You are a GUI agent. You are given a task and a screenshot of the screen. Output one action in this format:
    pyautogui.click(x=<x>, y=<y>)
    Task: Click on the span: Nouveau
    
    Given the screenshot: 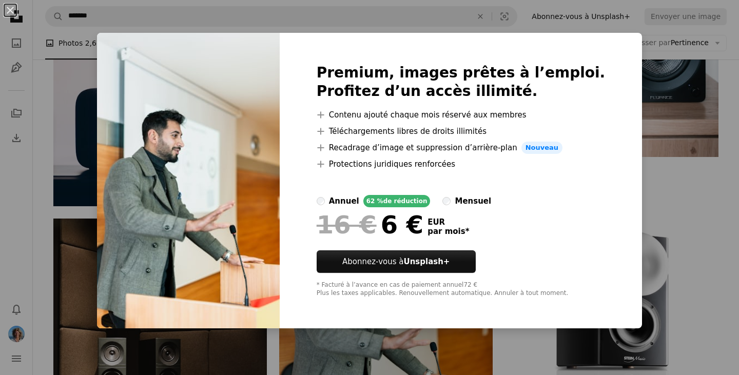 What is the action you would take?
    pyautogui.click(x=542, y=148)
    